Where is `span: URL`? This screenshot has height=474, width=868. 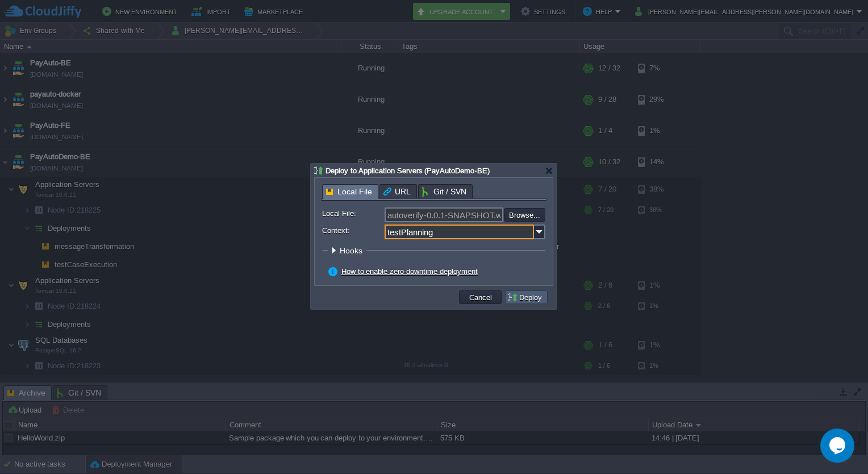 span: URL is located at coordinates (397, 192).